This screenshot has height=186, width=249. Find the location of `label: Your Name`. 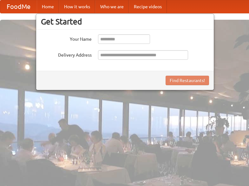

label: Your Name is located at coordinates (66, 38).